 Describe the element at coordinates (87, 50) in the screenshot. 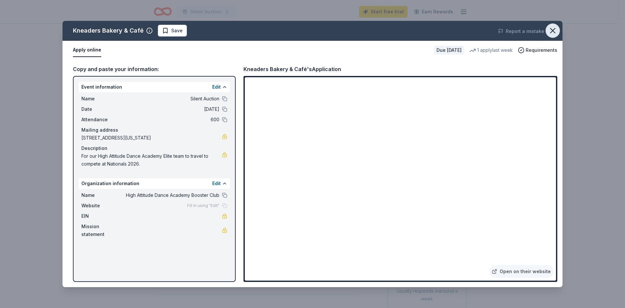

I see `button: Apply online` at that location.